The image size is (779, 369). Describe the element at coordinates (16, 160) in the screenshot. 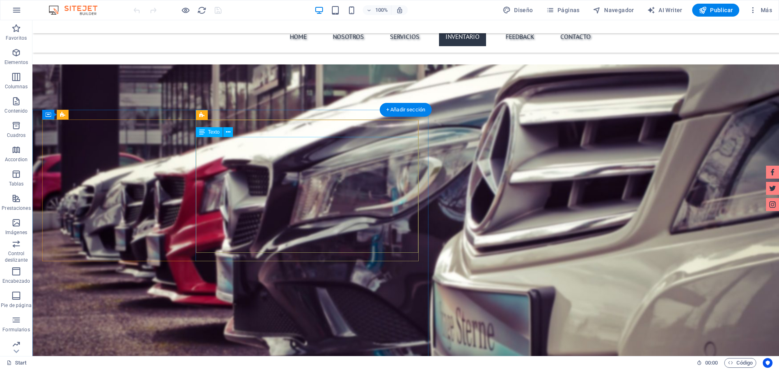

I see `p: Accordion` at that location.